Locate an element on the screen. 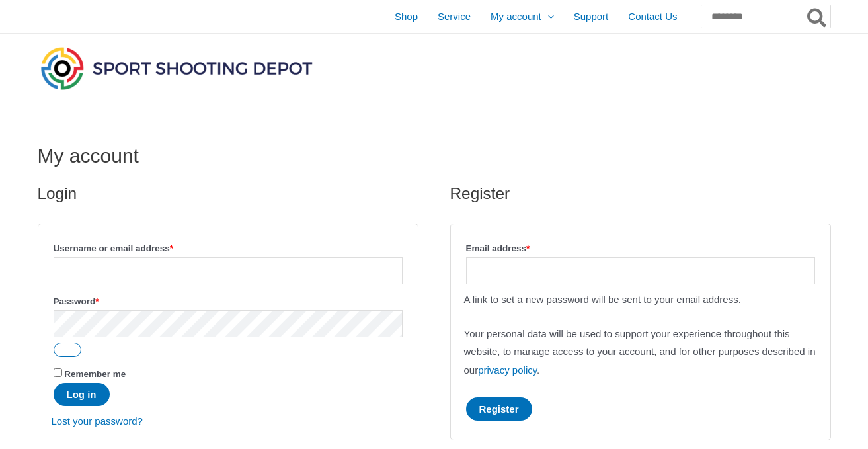 This screenshot has width=868, height=449. button: Log in is located at coordinates (82, 394).